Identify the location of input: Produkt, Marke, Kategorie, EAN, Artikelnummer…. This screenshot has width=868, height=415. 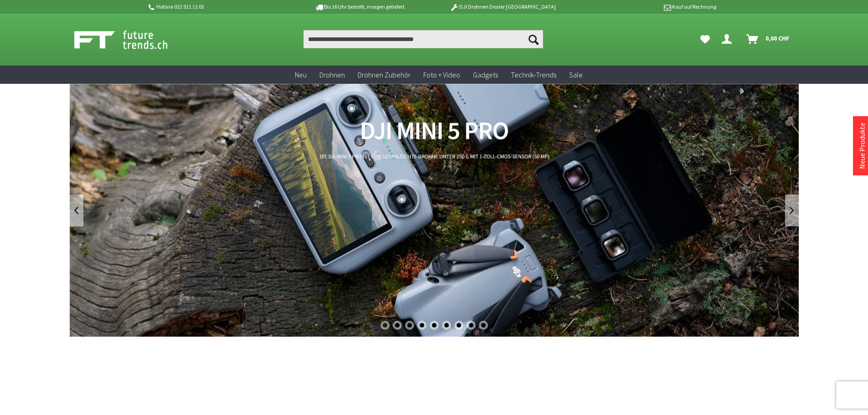
(423, 39).